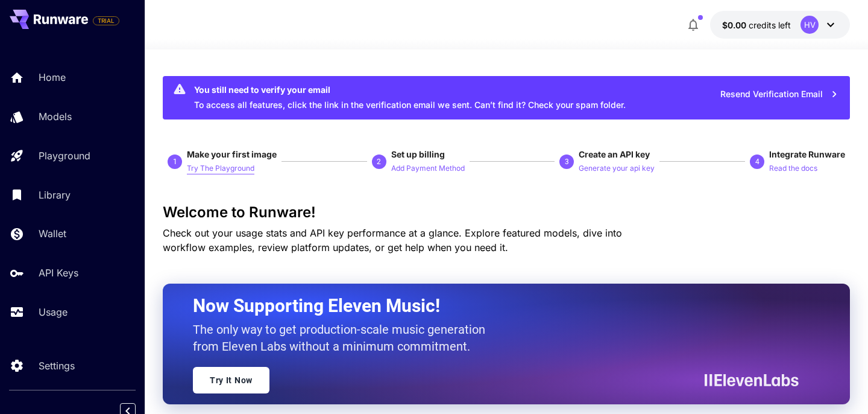 The image size is (868, 414). What do you see at coordinates (344, 338) in the screenshot?
I see `p: The only way to get production-scale music generation from Eleven Labs without a minimum commitment.` at bounding box center [344, 338].